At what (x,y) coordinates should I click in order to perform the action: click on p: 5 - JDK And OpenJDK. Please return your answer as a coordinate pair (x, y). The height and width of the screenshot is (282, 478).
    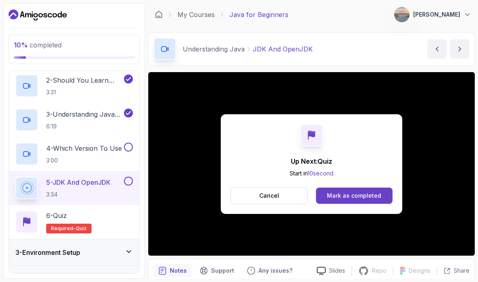
    Looking at the image, I should click on (78, 182).